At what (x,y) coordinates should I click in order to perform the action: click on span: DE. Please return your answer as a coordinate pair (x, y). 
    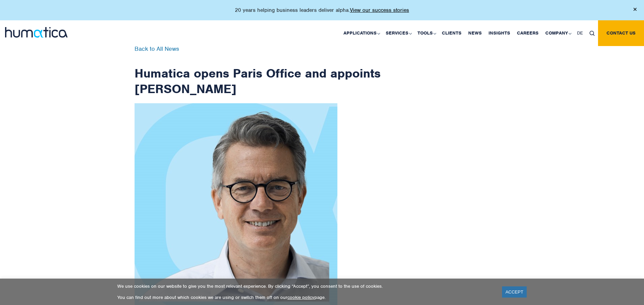
    Looking at the image, I should click on (580, 33).